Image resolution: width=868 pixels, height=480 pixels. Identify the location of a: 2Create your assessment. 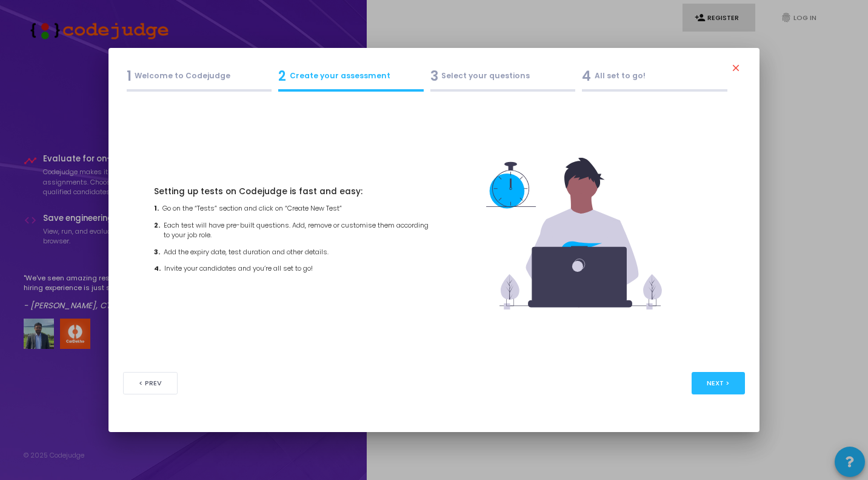
(351, 79).